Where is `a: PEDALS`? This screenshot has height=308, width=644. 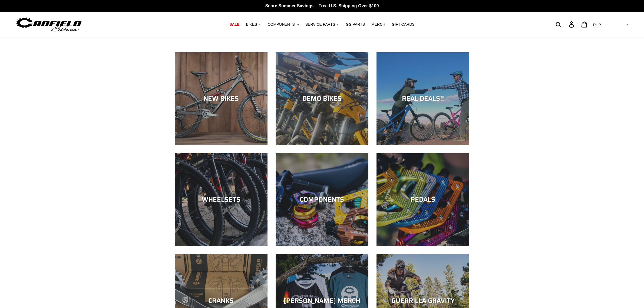
a: PEDALS is located at coordinates (423, 200).